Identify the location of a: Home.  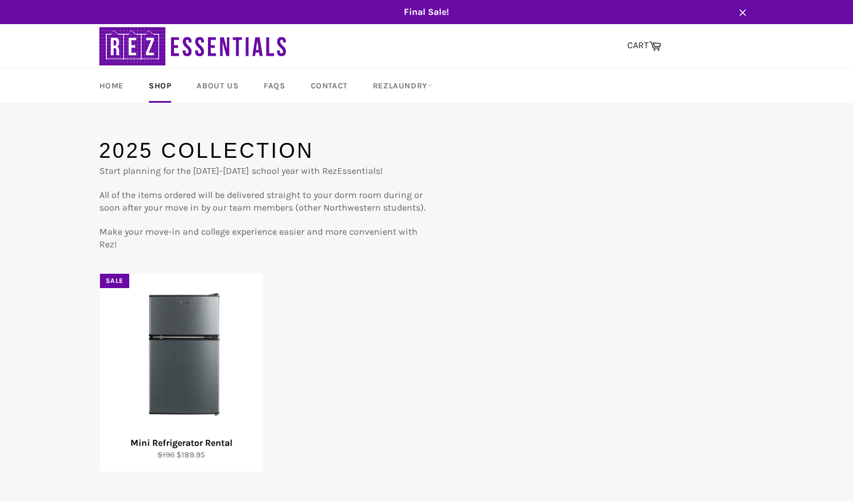
(111, 86).